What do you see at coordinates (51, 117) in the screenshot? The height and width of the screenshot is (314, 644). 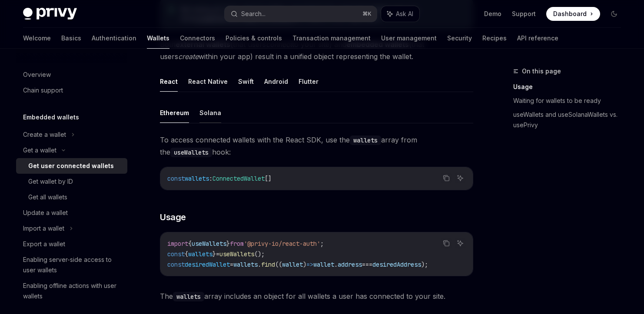 I see `h5: Embedded wallets` at bounding box center [51, 117].